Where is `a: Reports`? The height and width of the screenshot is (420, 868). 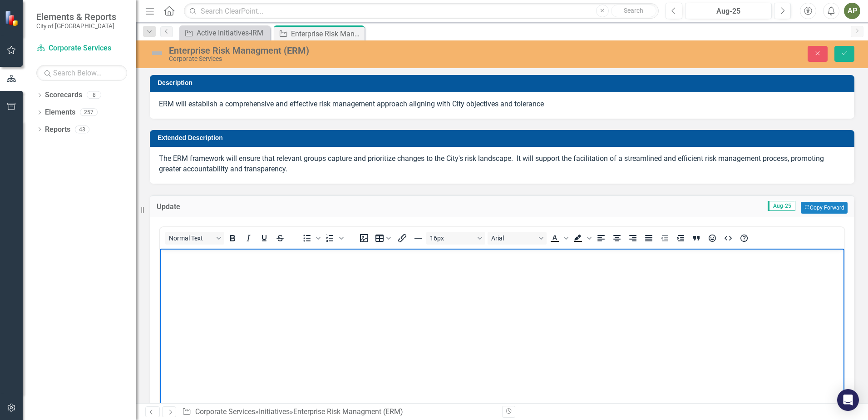 a: Reports is located at coordinates (58, 129).